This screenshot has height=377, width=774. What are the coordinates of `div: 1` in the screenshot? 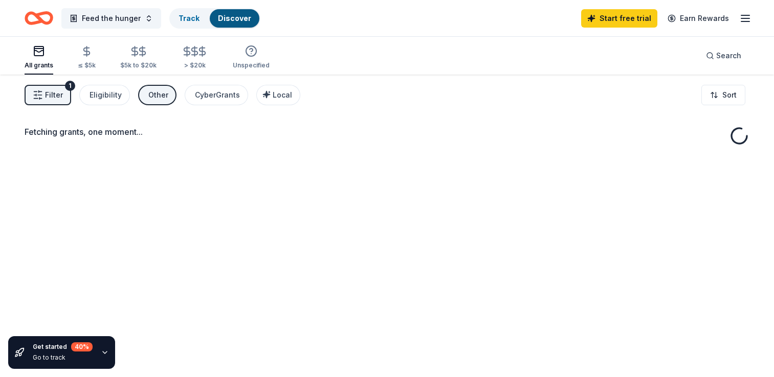 It's located at (70, 86).